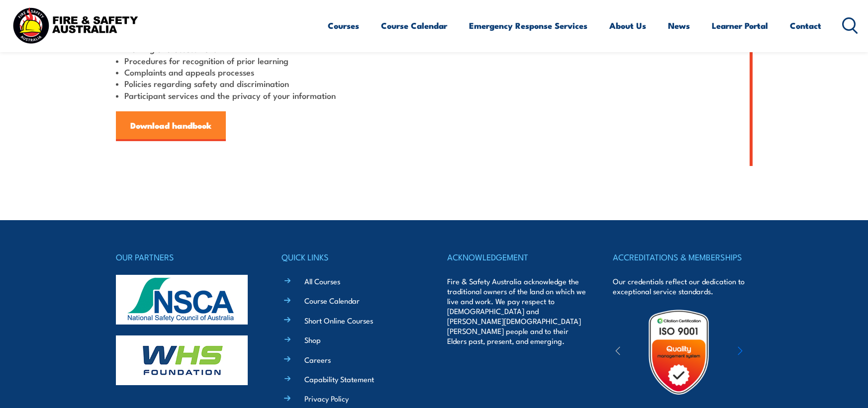 This screenshot has height=408, width=868. Describe the element at coordinates (182, 300) in the screenshot. I see `img: nsca-logo-footer` at that location.